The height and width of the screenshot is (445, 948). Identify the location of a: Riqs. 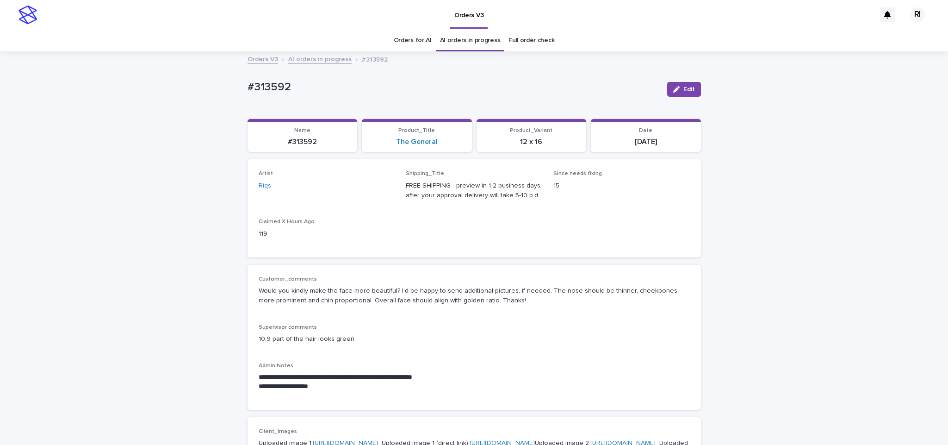
(265, 186).